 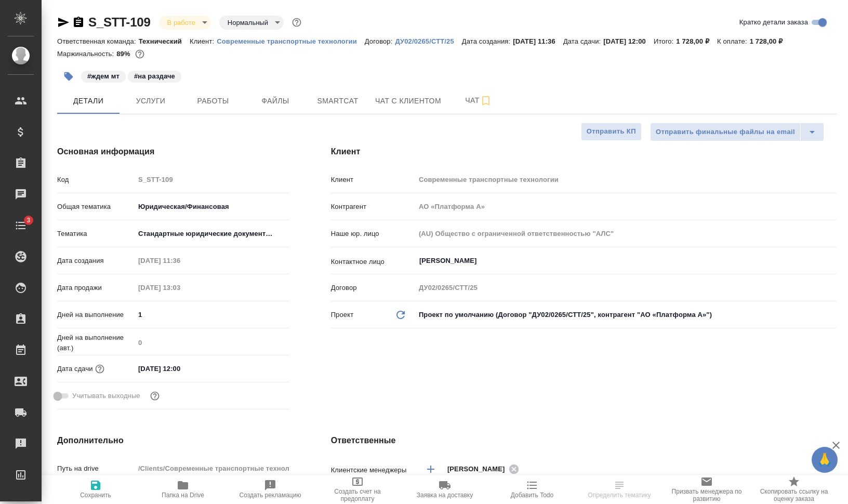 I want to click on span: Призвать менеджера по развитию, so click(x=707, y=495).